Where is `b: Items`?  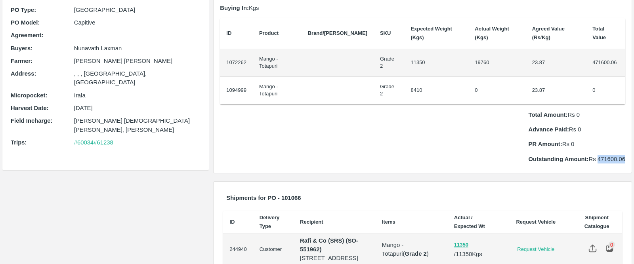
b: Items is located at coordinates (389, 222).